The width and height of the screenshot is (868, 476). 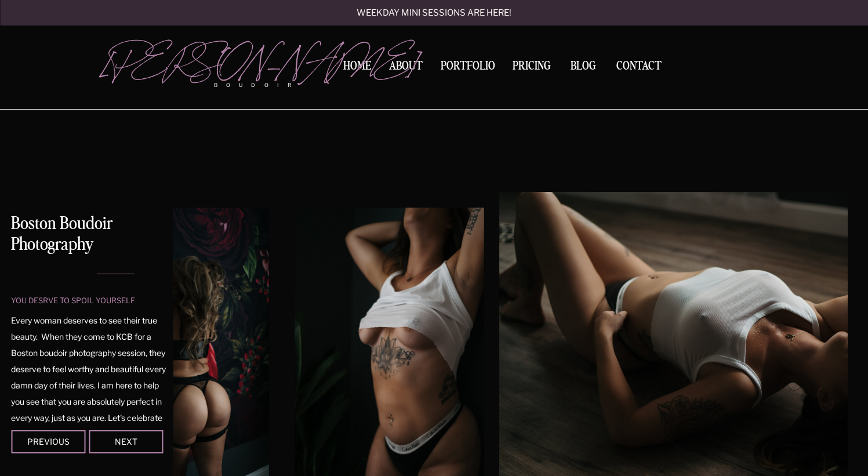 I want to click on nav: Pricing, so click(x=532, y=68).